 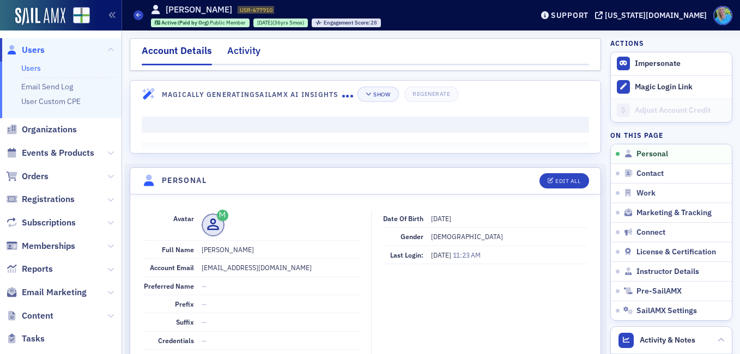 I want to click on span: Suffix, so click(x=185, y=322).